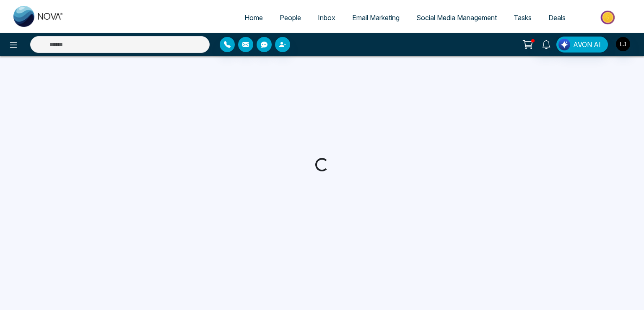 The image size is (644, 310). What do you see at coordinates (565, 44) in the screenshot?
I see `img: Lead Flow` at bounding box center [565, 44].